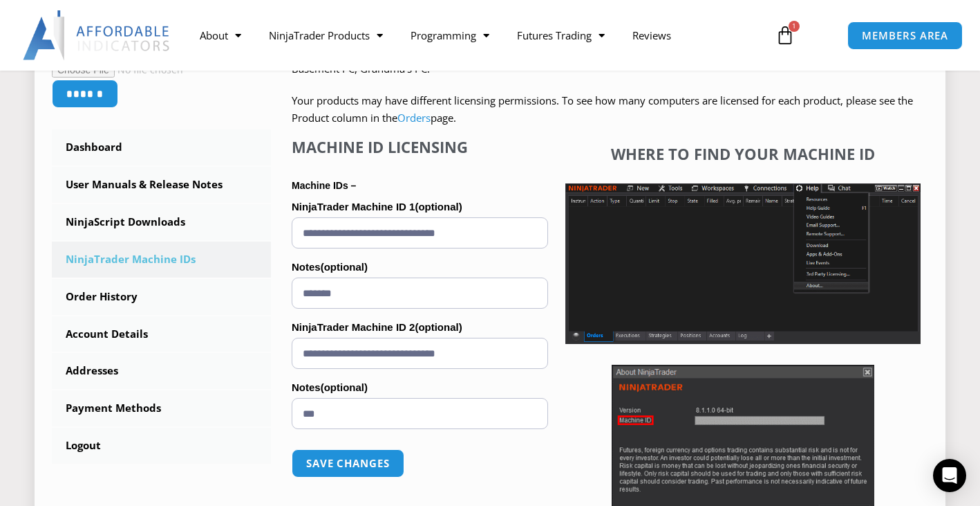 This screenshot has width=980, height=506. Describe the element at coordinates (348, 463) in the screenshot. I see `button: Save changes` at that location.